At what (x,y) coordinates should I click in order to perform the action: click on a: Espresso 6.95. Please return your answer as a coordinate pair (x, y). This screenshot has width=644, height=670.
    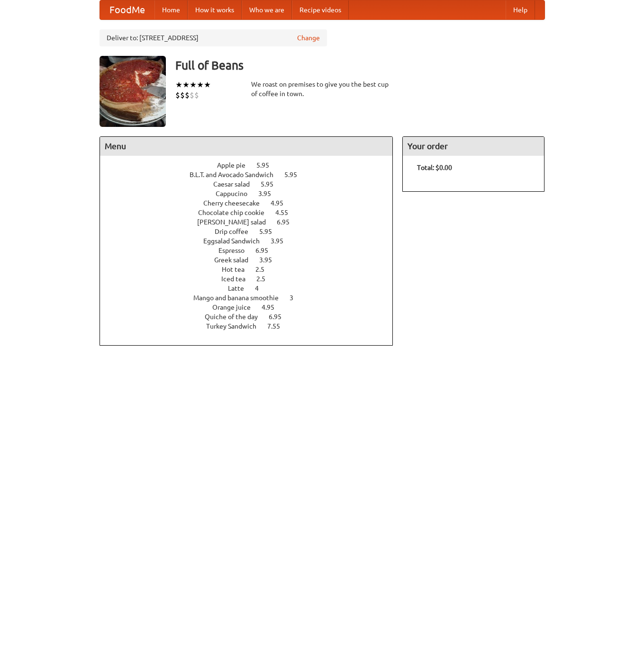
    Looking at the image, I should click on (252, 251).